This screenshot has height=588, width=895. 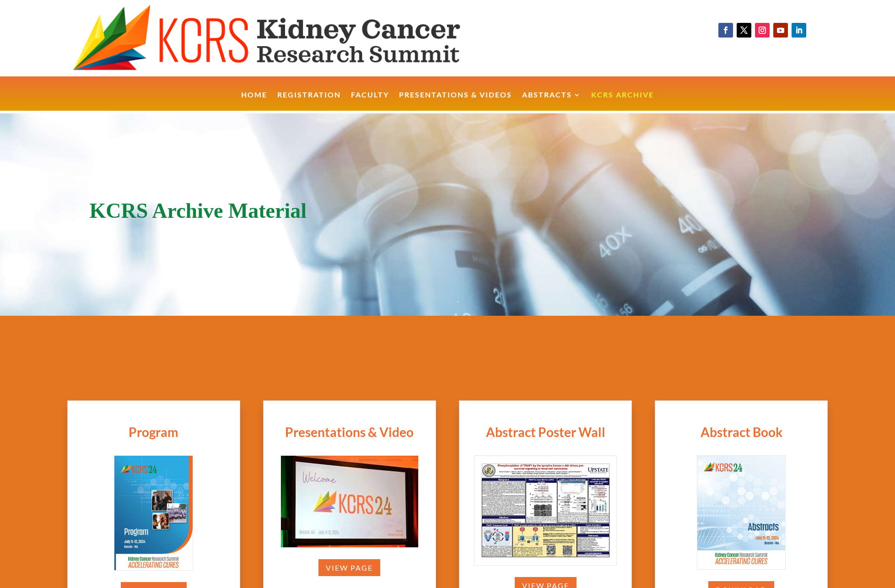 I want to click on a: Faculty, so click(x=369, y=101).